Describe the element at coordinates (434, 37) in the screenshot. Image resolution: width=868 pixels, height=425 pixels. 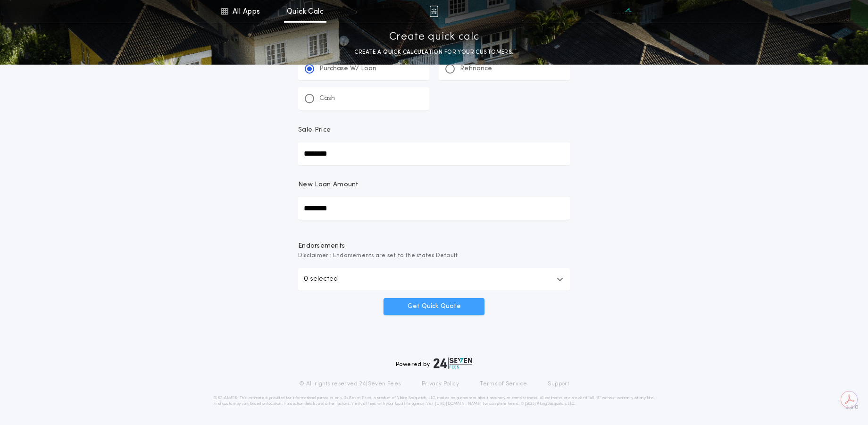
I see `p: Create quick calc` at that location.